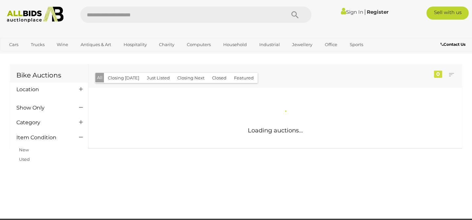 Image resolution: width=472 pixels, height=220 pixels. What do you see at coordinates (331, 45) in the screenshot?
I see `a: Office` at bounding box center [331, 45].